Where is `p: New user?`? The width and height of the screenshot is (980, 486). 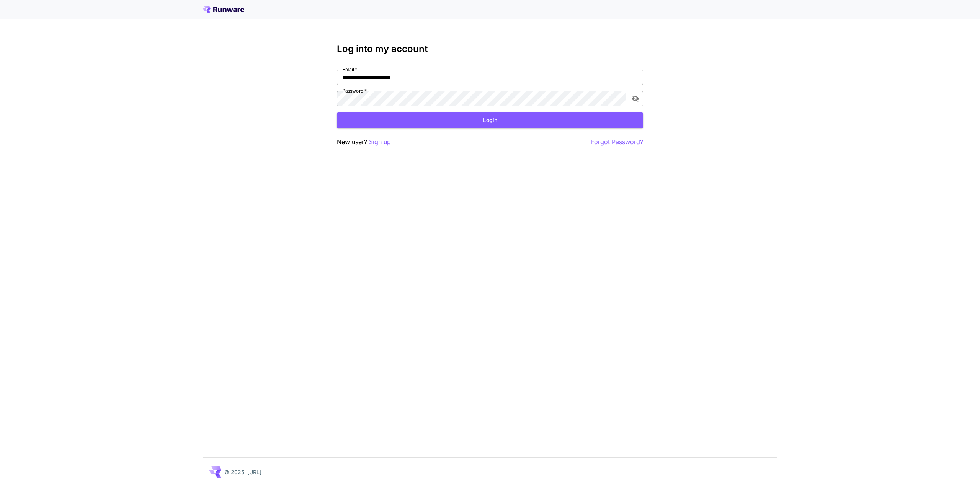 p: New user? is located at coordinates (364, 142).